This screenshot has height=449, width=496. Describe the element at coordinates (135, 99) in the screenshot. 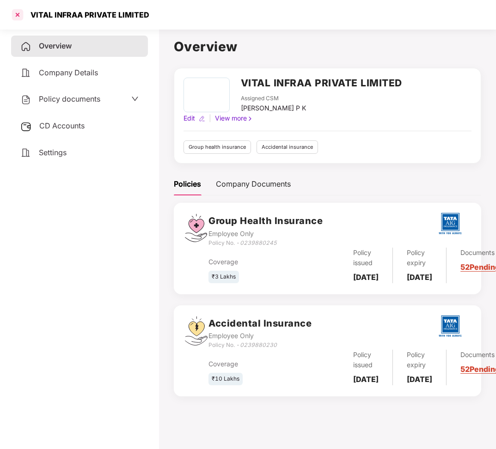

I see `span: down` at that location.